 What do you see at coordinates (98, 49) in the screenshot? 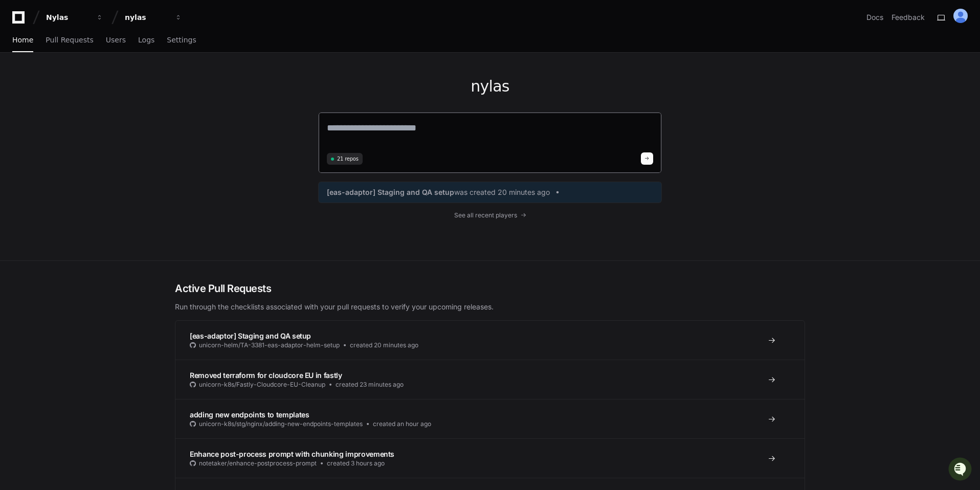
I see `div: Welcome` at bounding box center [98, 49].